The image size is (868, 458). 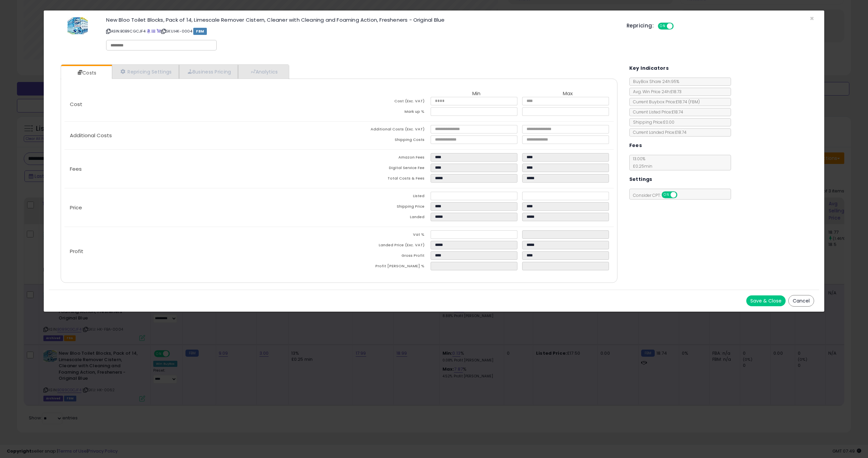 What do you see at coordinates (385, 140) in the screenshot?
I see `td: Shipping Costs` at bounding box center [385, 140].